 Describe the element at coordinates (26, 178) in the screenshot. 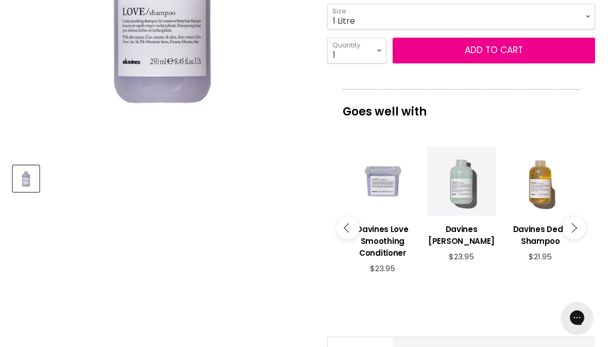

I see `img: Davines Love Smoothing Shampoo` at that location.